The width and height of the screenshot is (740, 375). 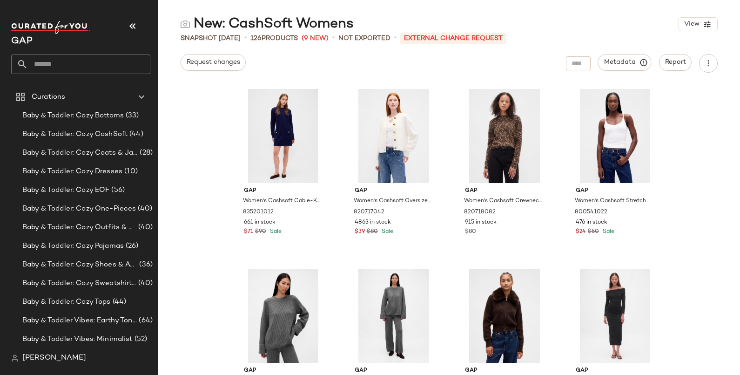 I want to click on span: 820718082, so click(x=480, y=212).